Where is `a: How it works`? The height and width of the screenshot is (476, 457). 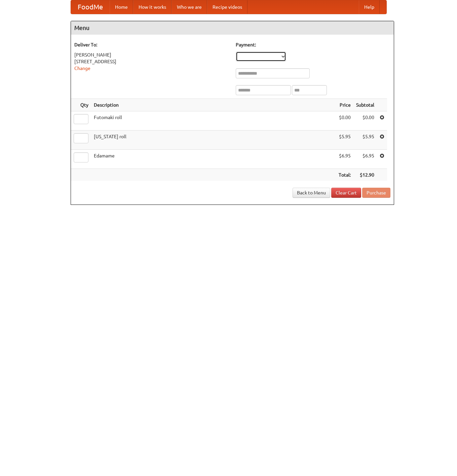
a: How it works is located at coordinates (152, 7).